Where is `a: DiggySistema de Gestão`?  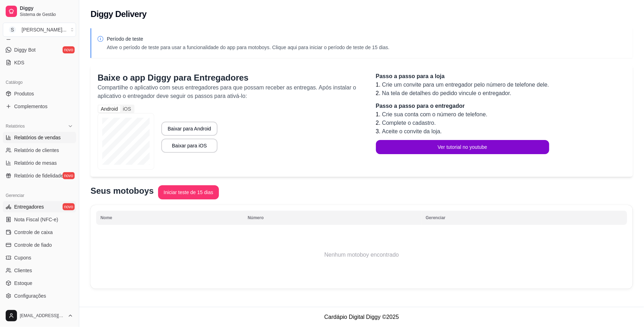
a: DiggySistema de Gestão is located at coordinates (39, 12).